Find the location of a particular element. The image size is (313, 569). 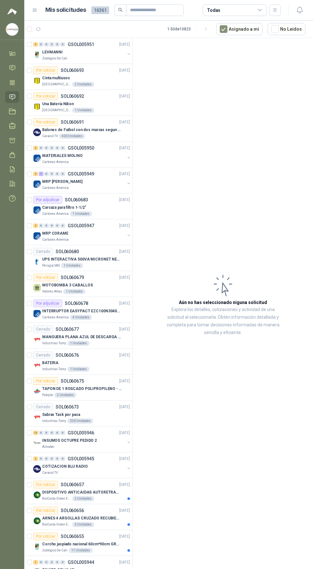

p: Cinta multiusos is located at coordinates (56, 78).